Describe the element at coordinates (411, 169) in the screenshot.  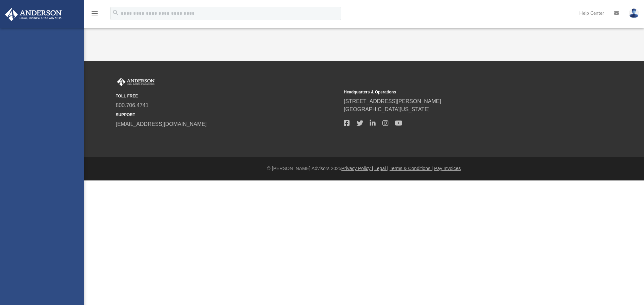
I see `a: Terms & Conditions |` at that location.